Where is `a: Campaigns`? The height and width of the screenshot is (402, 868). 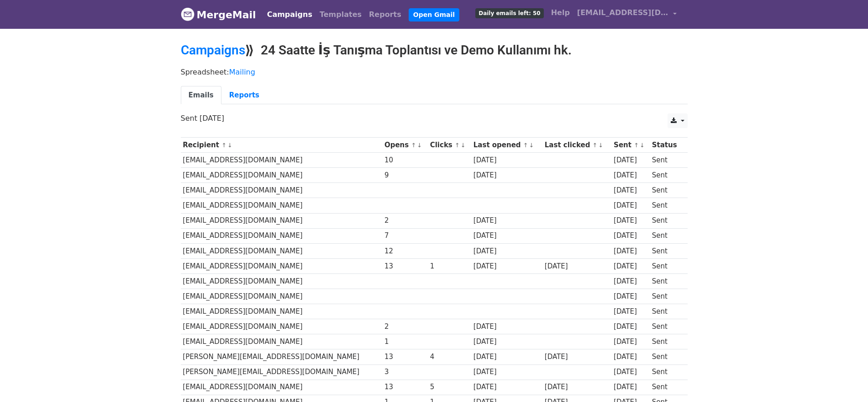 a: Campaigns is located at coordinates (289, 14).